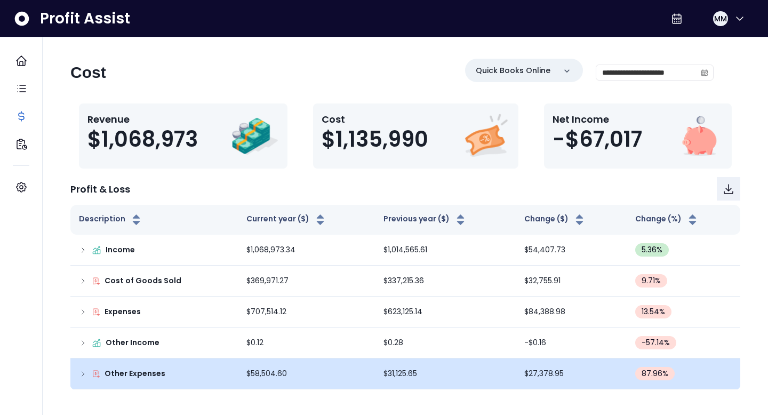 The height and width of the screenshot is (415, 768). What do you see at coordinates (100, 189) in the screenshot?
I see `p: Profit & Loss` at bounding box center [100, 189].